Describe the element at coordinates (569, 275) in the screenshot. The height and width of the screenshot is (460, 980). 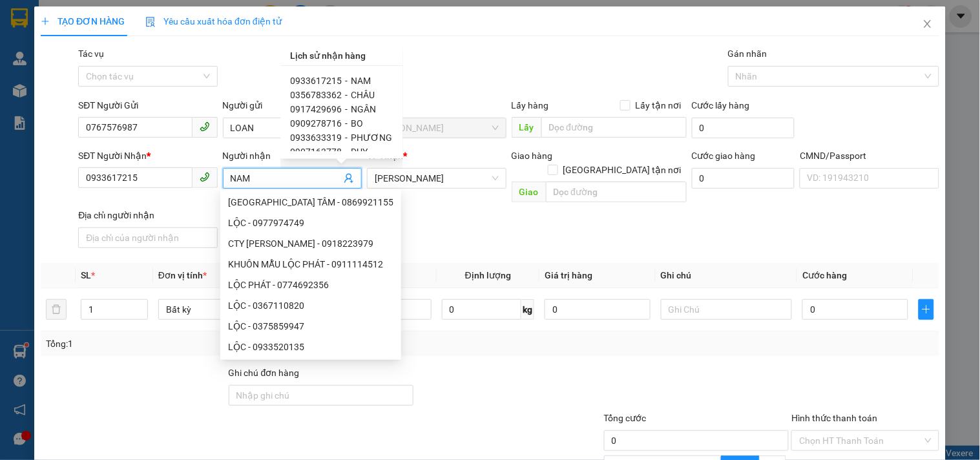
I see `span: Giá trị hàng` at that location.